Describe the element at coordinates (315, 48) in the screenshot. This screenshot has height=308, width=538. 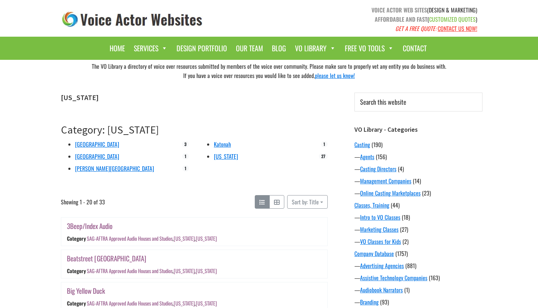
I see `a: VO Library` at that location.